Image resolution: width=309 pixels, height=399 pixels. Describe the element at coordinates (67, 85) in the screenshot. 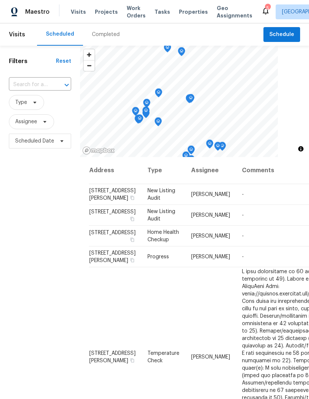

I see `button: Open` at that location.